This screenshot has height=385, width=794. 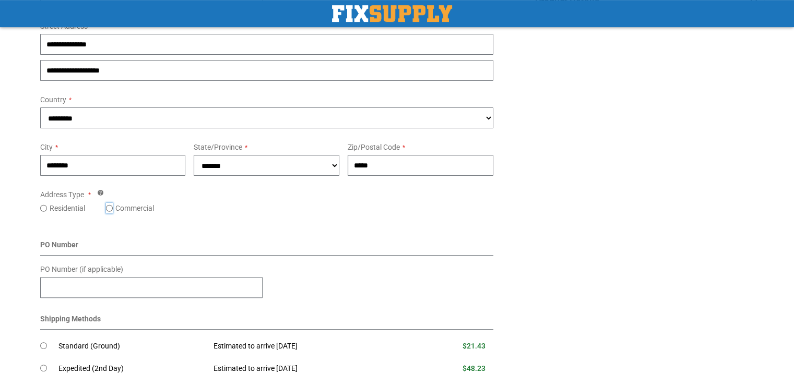 I want to click on span: Country, so click(x=53, y=100).